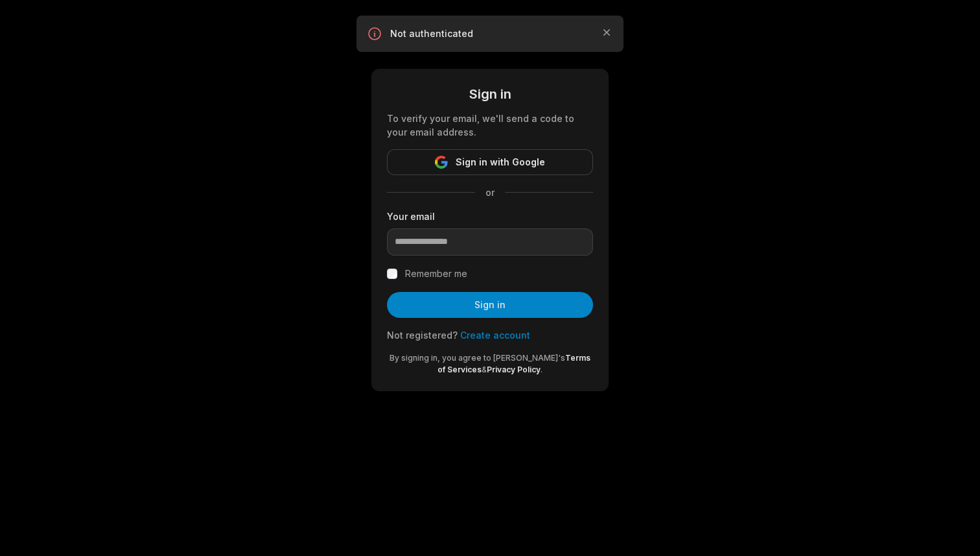  Describe the element at coordinates (490, 192) in the screenshot. I see `span: or` at that location.